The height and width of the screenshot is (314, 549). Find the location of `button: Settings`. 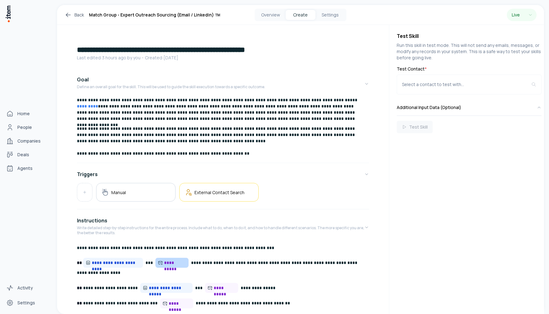

button: Settings is located at coordinates (330, 15).